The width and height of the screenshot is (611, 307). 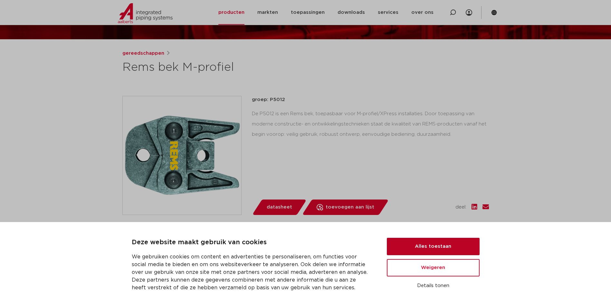 I want to click on span: toevoegen aan lijst, so click(x=350, y=208).